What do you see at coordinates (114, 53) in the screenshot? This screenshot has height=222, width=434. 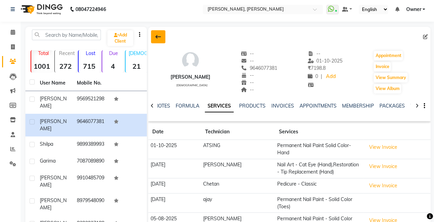 I see `p: Due` at bounding box center [114, 53].